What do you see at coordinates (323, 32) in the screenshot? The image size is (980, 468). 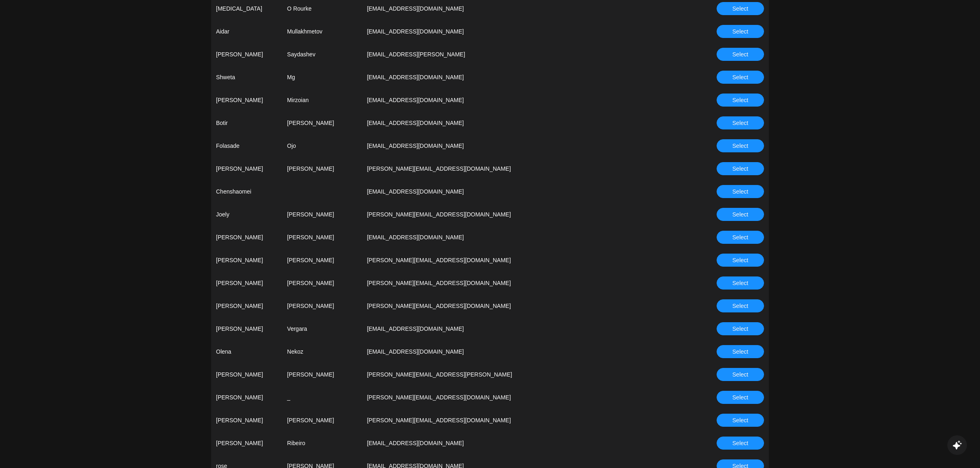 I see `td: Mullakhmetov` at bounding box center [323, 32].